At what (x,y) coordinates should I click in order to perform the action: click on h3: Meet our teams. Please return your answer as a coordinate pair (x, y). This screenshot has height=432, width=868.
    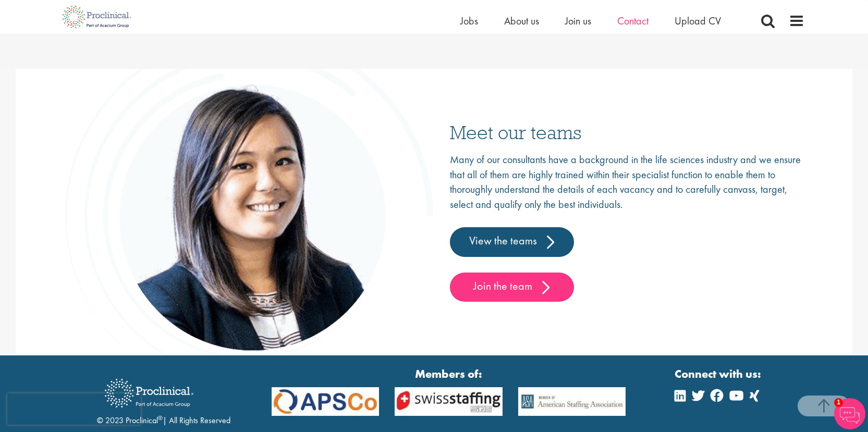
    Looking at the image, I should click on (627, 132).